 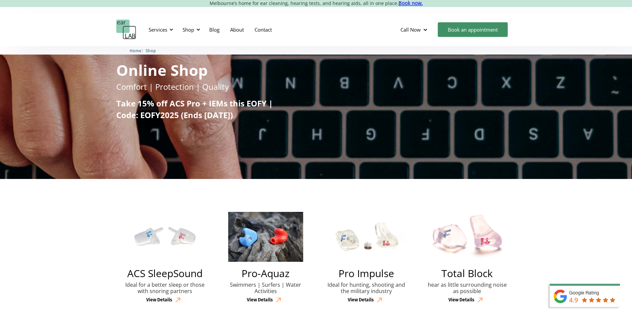 What do you see at coordinates (265, 237) in the screenshot?
I see `img: Pro-Aquaz` at bounding box center [265, 237].